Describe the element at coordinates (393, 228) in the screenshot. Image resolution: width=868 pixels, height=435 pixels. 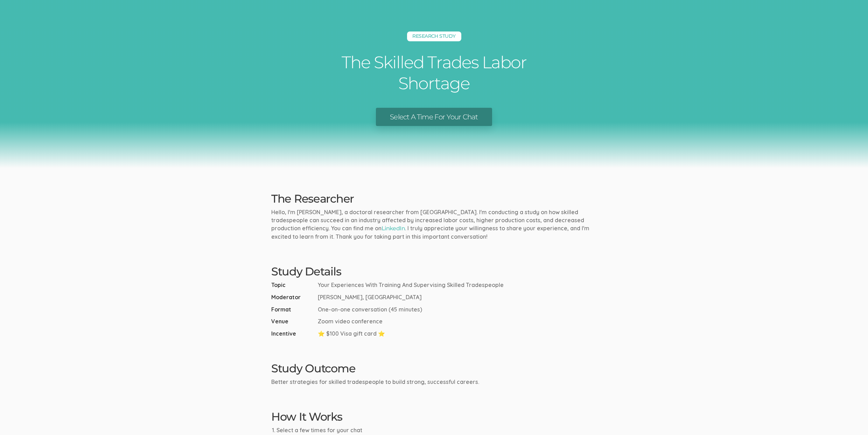
I see `a: LinkedIn` at that location.